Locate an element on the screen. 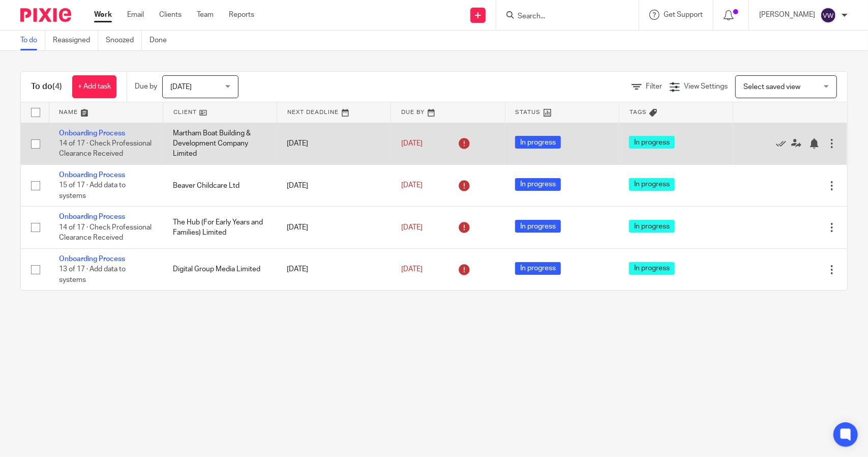 This screenshot has width=868, height=457. span: (4) is located at coordinates (57, 86).